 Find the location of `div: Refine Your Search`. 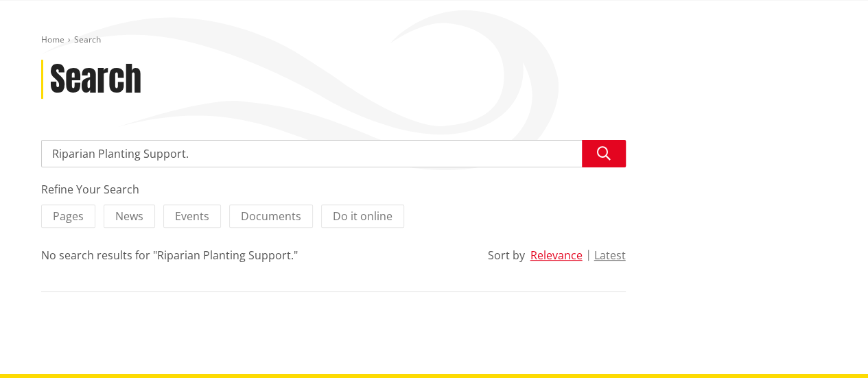

div: Refine Your Search is located at coordinates (333, 189).